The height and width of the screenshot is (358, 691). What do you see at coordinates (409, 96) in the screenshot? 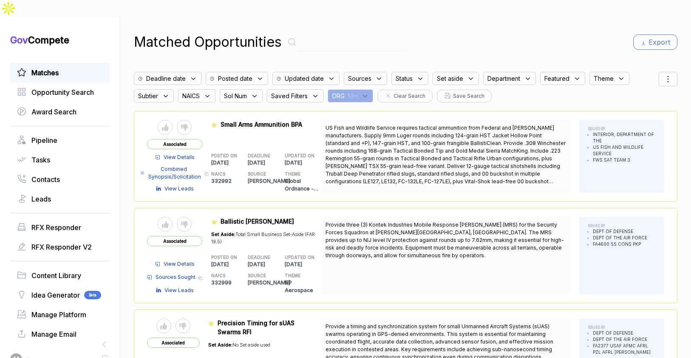
I see `span: Clear Search` at bounding box center [409, 96].